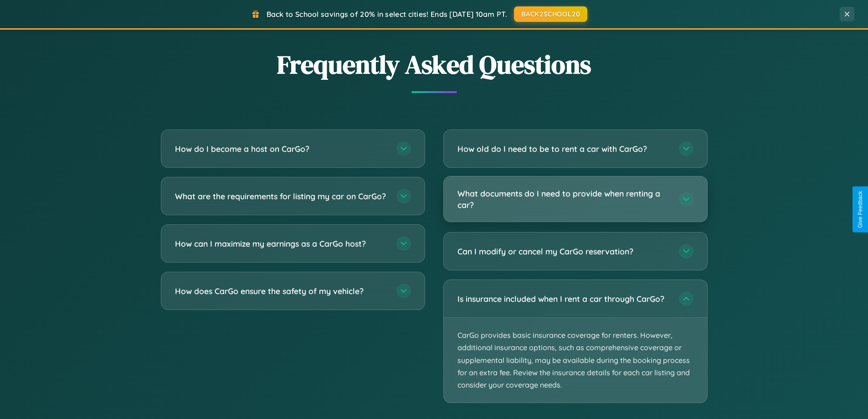 Image resolution: width=868 pixels, height=419 pixels. Describe the element at coordinates (281, 291) in the screenshot. I see `h3: How does CarGo ensure the safety of my vehicle?` at that location.